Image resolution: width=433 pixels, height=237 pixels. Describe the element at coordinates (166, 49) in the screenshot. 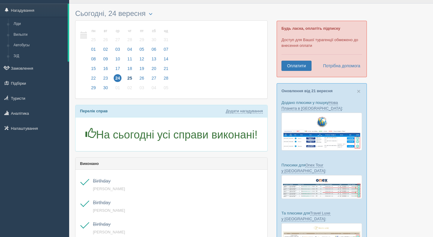

I see `span: 07` at that location.